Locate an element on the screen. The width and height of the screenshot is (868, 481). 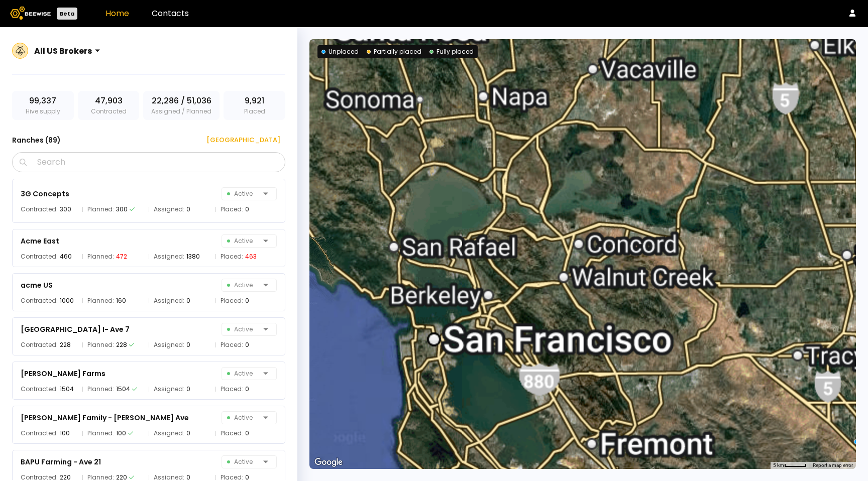
div: 1380 is located at coordinates (193, 257).